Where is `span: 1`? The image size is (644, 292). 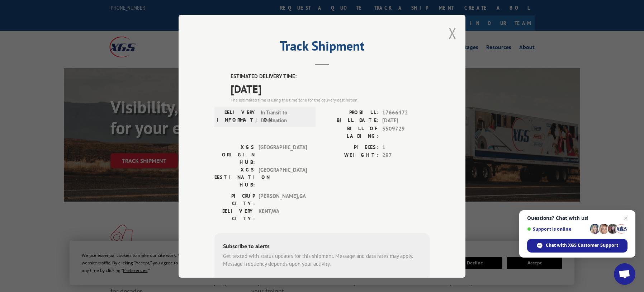
span: 1 is located at coordinates (406, 147).